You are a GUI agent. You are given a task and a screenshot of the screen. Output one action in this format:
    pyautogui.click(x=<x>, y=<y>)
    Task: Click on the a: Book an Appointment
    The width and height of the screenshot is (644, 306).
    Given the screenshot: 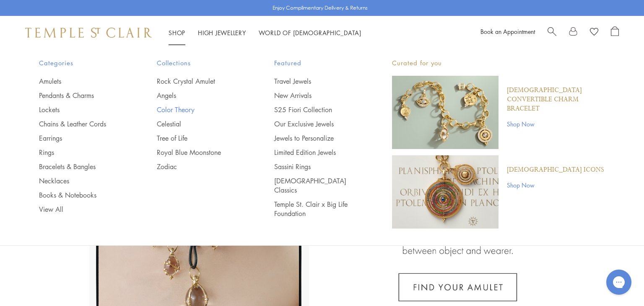 What is the action you would take?
    pyautogui.click(x=508, y=32)
    